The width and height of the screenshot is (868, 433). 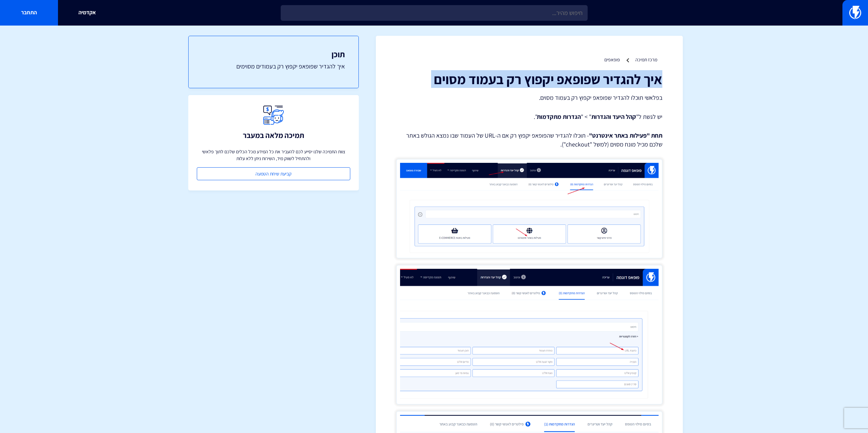 I want to click on input: חיפוש מהיר..., so click(x=434, y=13).